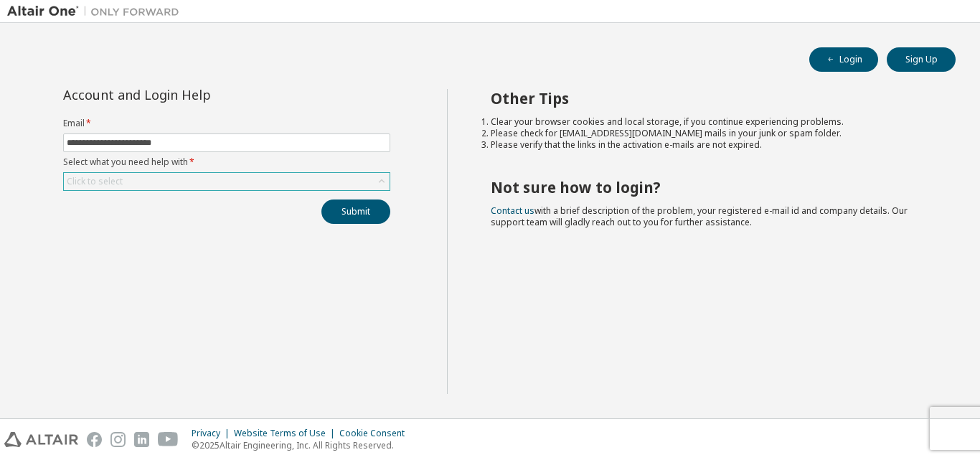 The height and width of the screenshot is (460, 980). I want to click on img: altair_logo.svg, so click(41, 439).